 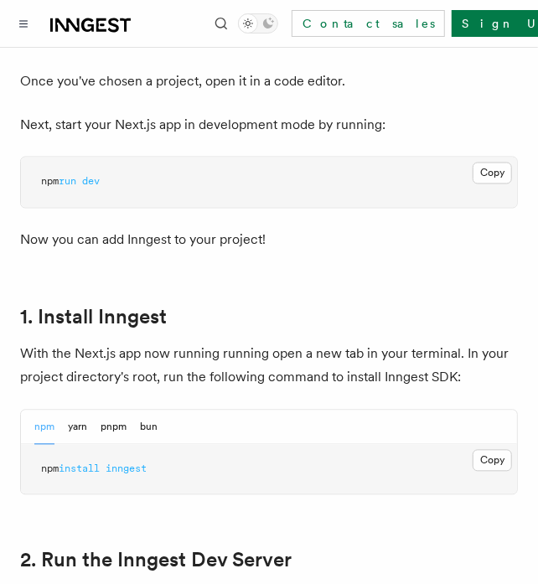 I want to click on span: inngest, so click(x=126, y=469).